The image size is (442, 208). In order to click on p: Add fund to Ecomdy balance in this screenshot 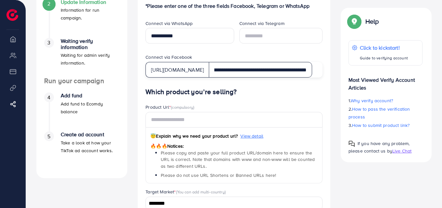, I will do `click(90, 108)`.